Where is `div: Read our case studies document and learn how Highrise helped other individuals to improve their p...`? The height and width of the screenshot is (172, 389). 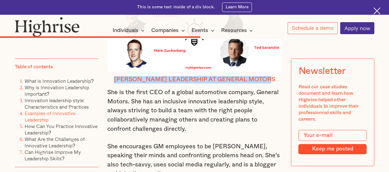
div: Read our case studies document and learn how Highrise helped other individuals to improve their p... is located at coordinates (332, 103).